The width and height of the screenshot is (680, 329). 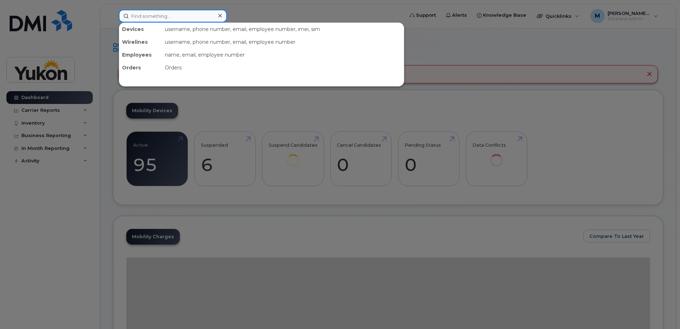 I want to click on div: name, email, employee number, so click(x=283, y=55).